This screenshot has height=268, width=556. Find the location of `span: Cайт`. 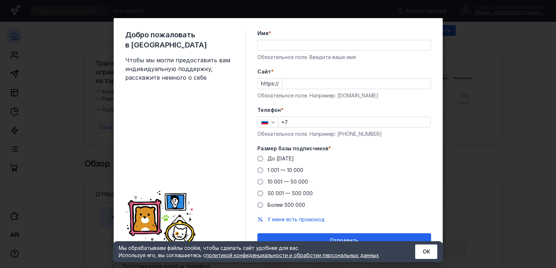

span: Cайт is located at coordinates (264, 72).